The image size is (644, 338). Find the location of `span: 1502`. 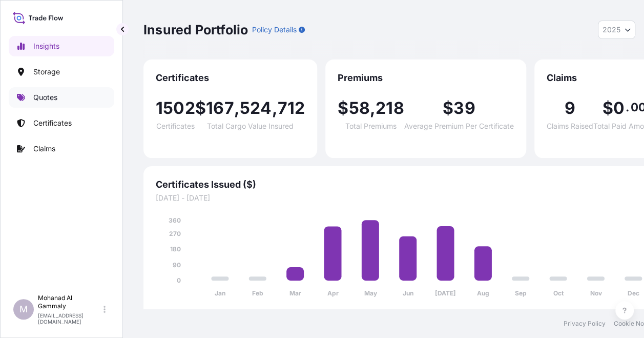

span: 1502 is located at coordinates (175, 108).